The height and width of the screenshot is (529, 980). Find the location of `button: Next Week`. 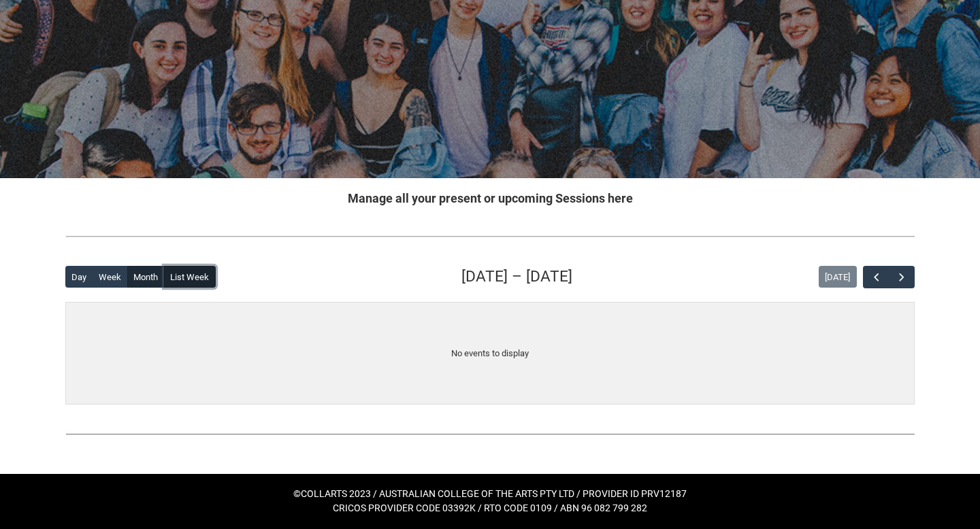

button: Next Week is located at coordinates (901, 277).